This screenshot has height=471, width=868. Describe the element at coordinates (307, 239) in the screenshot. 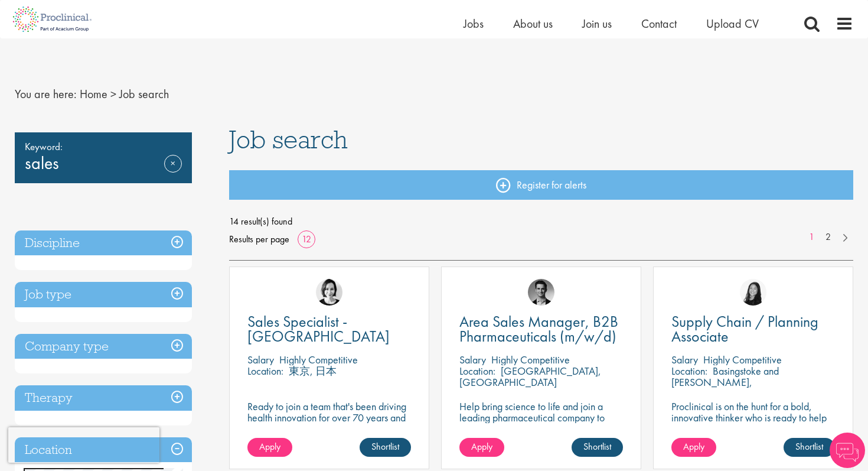

I see `a: 12` at that location.